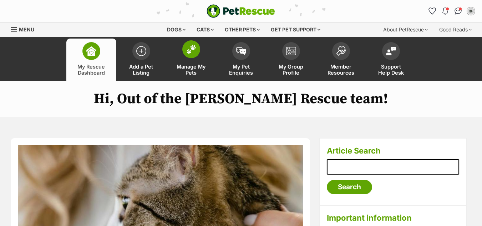 The width and height of the screenshot is (482, 226). I want to click on img: help-desk-icon-fdf02630f3aa405de69fd3d07c3f3aa587a6932b1a1747fa1d2bba05be0121f9.svg, so click(391, 51).